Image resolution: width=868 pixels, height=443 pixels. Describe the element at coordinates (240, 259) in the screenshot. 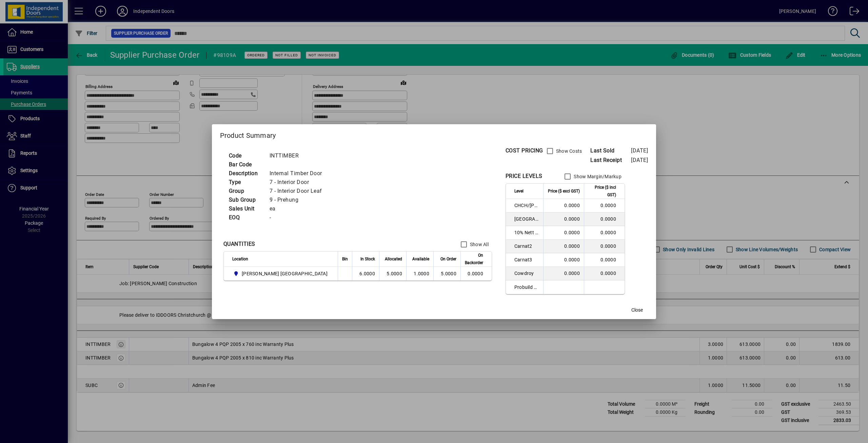

I see `span: Location` at that location.